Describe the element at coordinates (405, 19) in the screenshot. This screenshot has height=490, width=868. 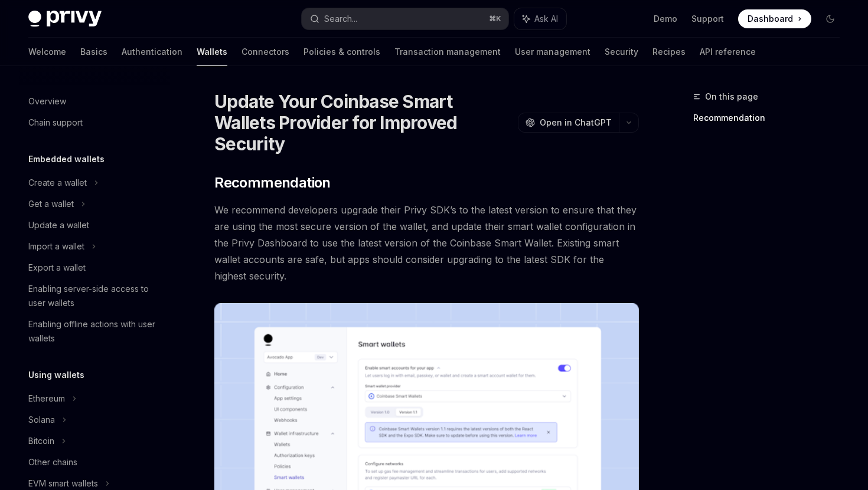
I see `button: Search...⌘K` at that location.